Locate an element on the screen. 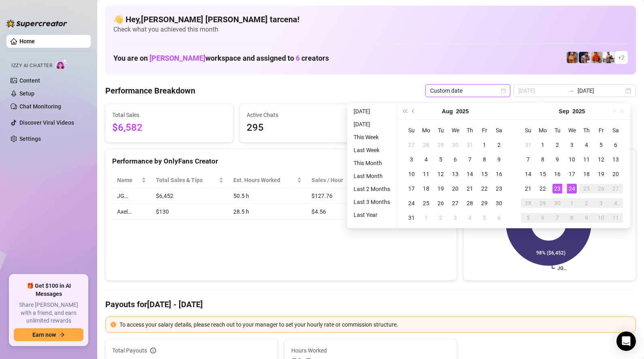  td: 2025-10-08 is located at coordinates (572, 218).